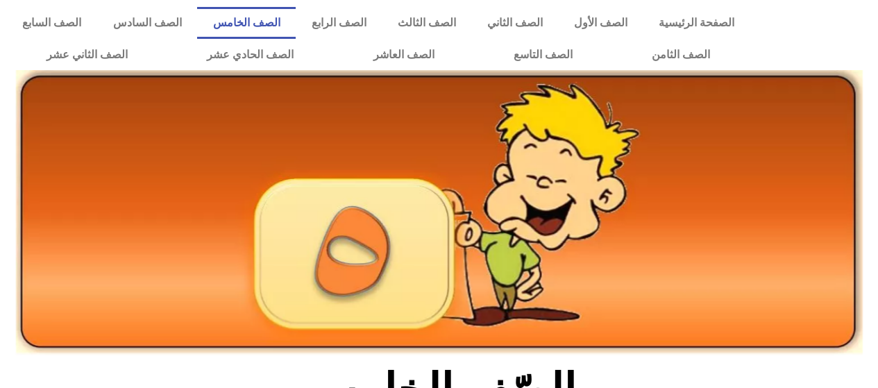  I want to click on a: الصف السادس, so click(147, 23).